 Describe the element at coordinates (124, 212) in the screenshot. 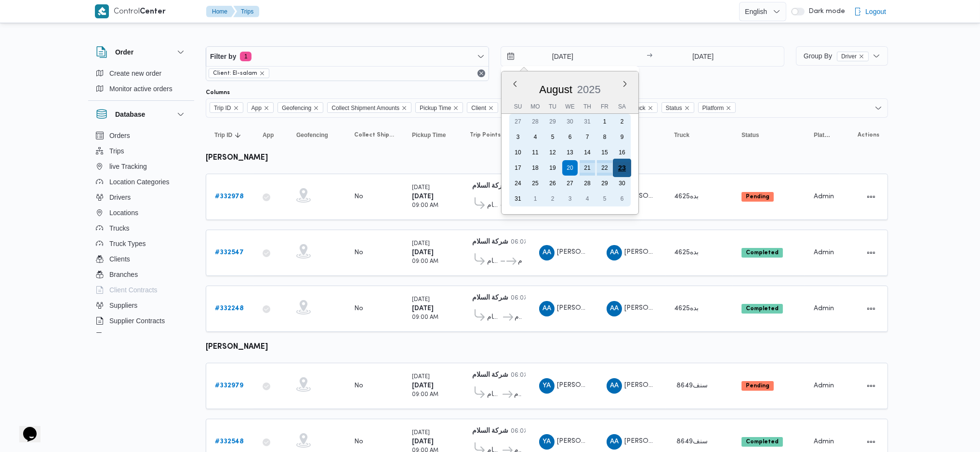

I see `span: Locations` at that location.